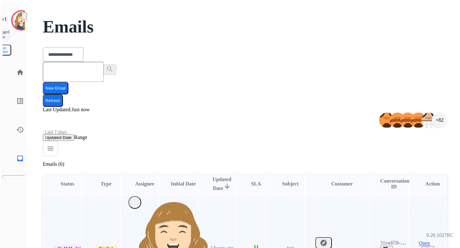 Image resolution: width=460 pixels, height=248 pixels. Describe the element at coordinates (57, 110) in the screenshot. I see `span: Last Updated:` at that location.